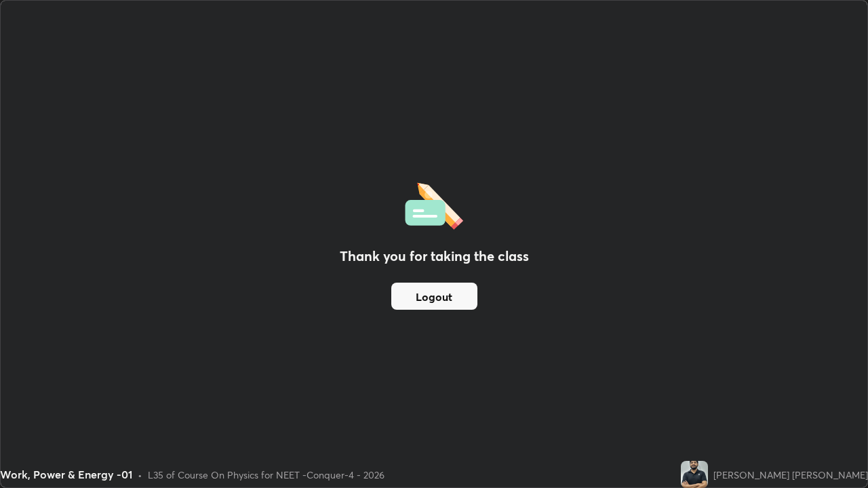  What do you see at coordinates (434, 204) in the screenshot?
I see `img: offlineFeedback.1438e8b3.svg` at bounding box center [434, 204].